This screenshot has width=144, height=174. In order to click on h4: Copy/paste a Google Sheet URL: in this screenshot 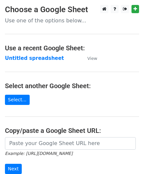, I will do `click(72, 131)`.